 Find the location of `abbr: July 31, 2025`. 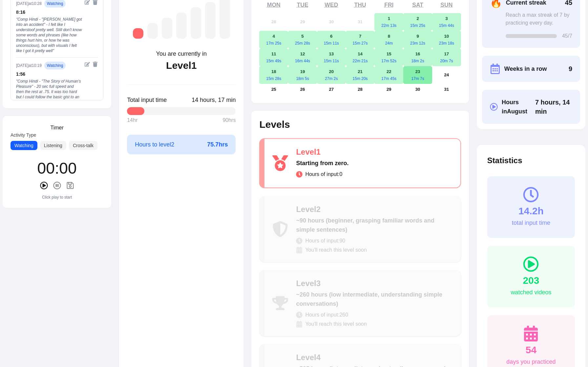

abbr: July 31, 2025 is located at coordinates (360, 22).